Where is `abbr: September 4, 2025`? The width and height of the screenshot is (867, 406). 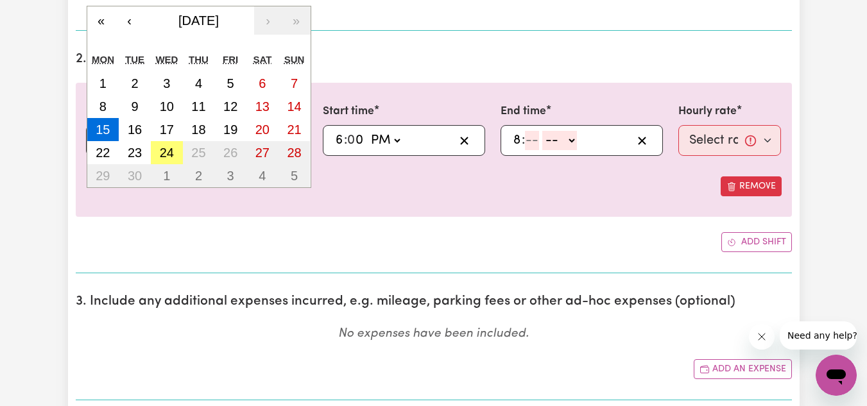 abbr: September 4, 2025 is located at coordinates (198, 83).